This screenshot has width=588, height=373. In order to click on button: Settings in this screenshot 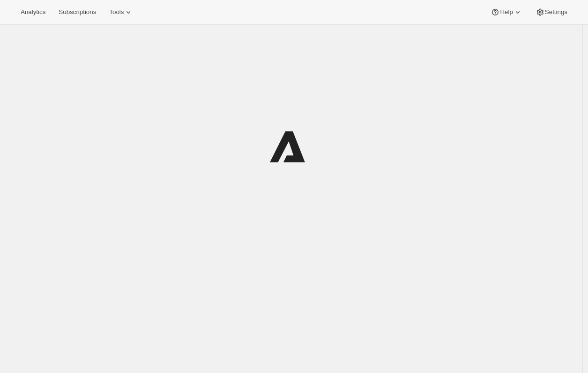, I will do `click(552, 12)`.